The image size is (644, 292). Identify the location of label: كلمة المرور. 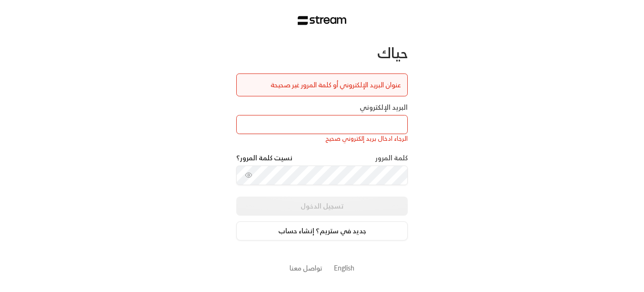
(392, 158).